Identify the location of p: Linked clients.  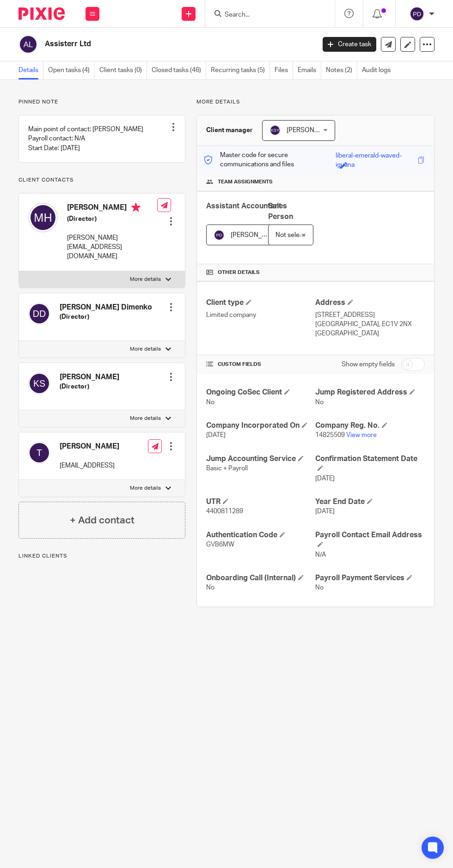
(102, 556).